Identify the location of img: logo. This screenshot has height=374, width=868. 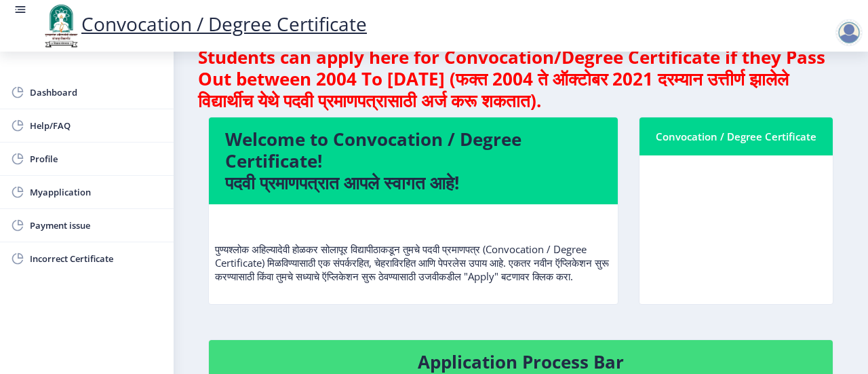
(61, 26).